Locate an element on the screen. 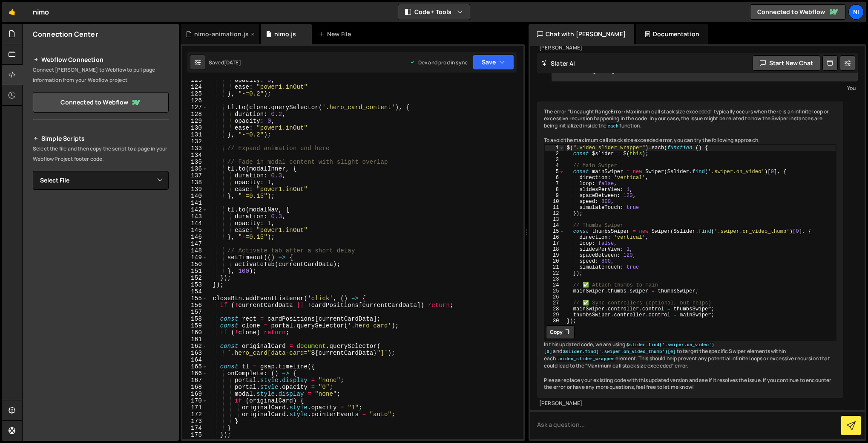 Image resolution: width=868 pixels, height=443 pixels. div: 135 is located at coordinates (195, 162).